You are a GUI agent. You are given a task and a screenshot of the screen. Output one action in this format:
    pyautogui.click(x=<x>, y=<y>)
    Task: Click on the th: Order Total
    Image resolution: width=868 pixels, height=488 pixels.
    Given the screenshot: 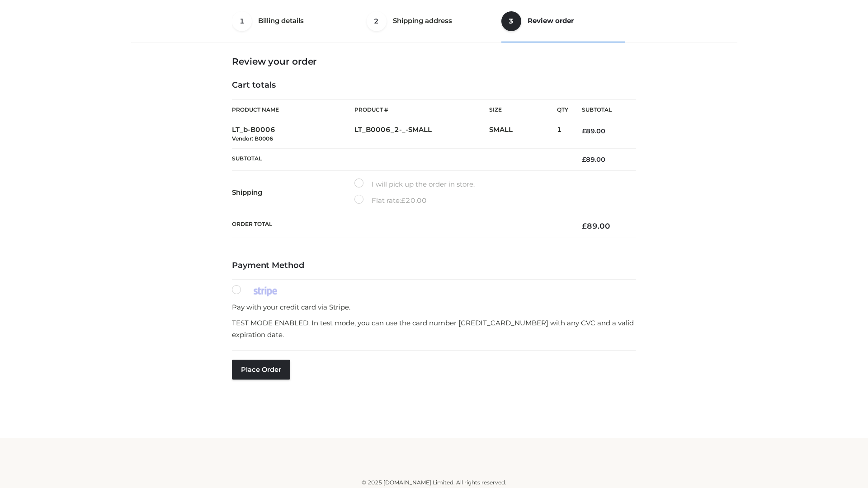 What is the action you would take?
    pyautogui.click(x=400, y=226)
    